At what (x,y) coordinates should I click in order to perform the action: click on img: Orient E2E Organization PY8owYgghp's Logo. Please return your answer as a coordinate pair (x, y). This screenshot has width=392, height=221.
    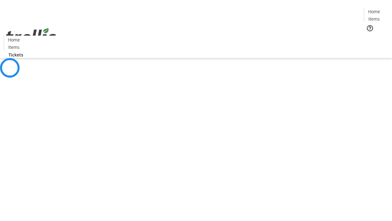
    Looking at the image, I should click on (31, 36).